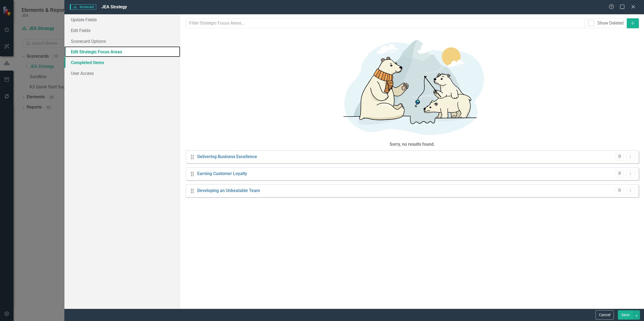 Image resolution: width=644 pixels, height=321 pixels. Describe the element at coordinates (227, 157) in the screenshot. I see `a: Delivering Business Excellence` at that location.